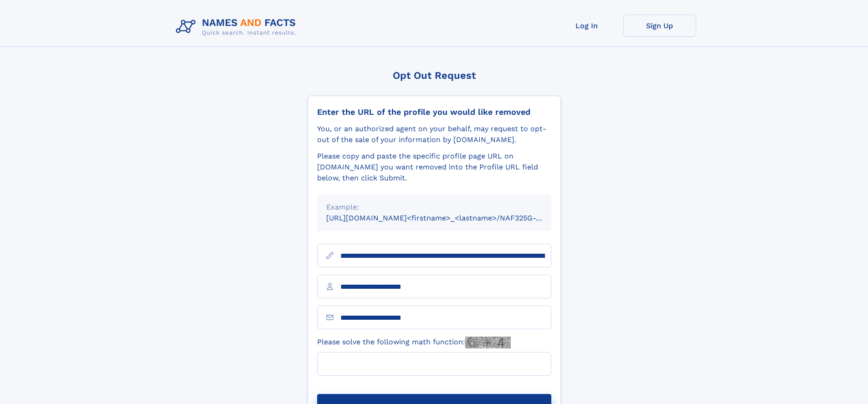 This screenshot has width=868, height=404. What do you see at coordinates (413, 342) in the screenshot?
I see `label: Please solve the following math function:` at bounding box center [413, 342].